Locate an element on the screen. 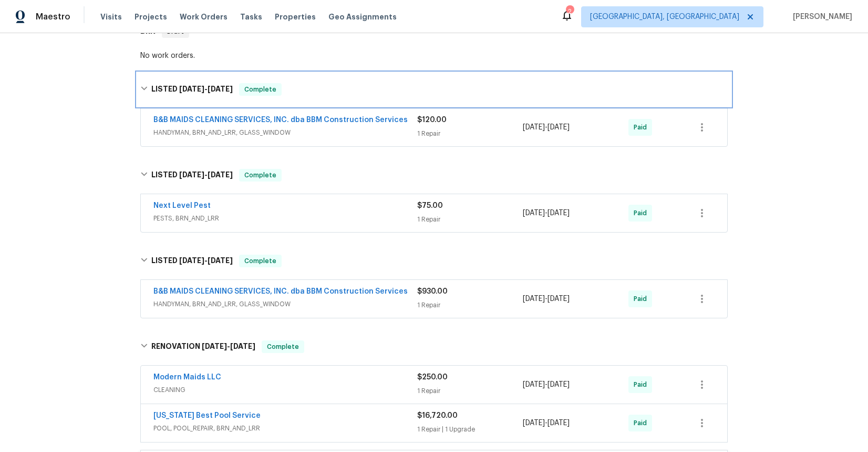 The width and height of the screenshot is (868, 452). div: No work orders. is located at coordinates (434, 56).